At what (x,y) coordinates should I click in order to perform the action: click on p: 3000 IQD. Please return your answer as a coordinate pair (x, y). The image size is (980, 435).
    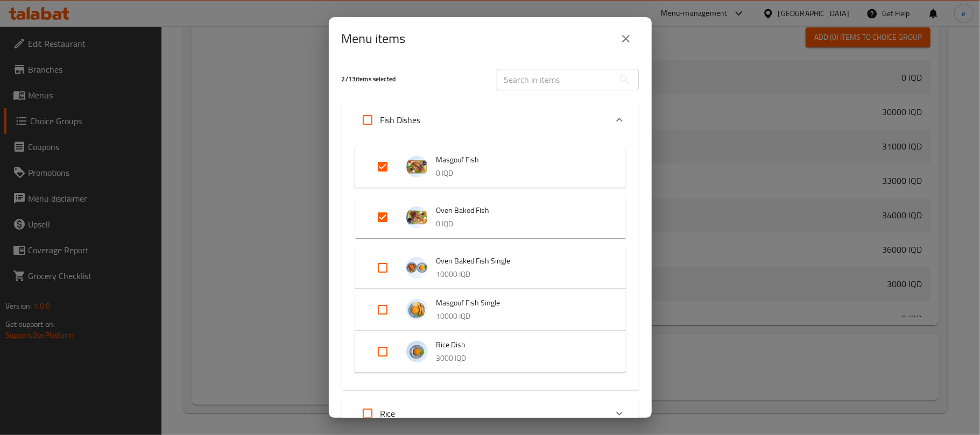
    Looking at the image, I should click on (520, 358).